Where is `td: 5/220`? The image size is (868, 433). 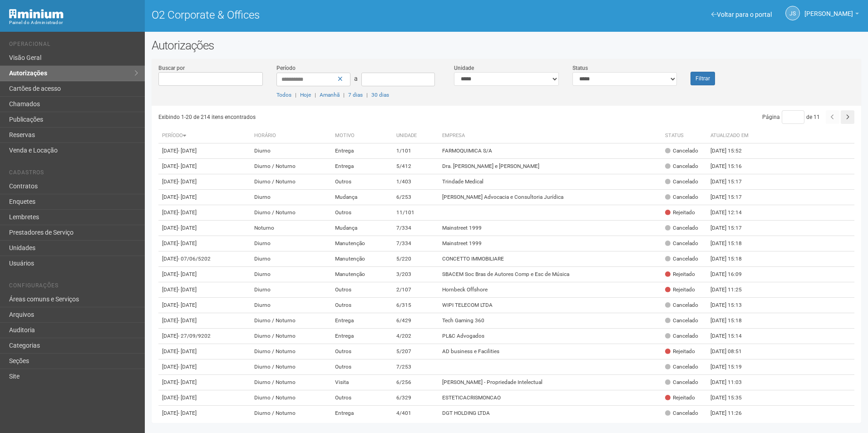
td: 5/220 is located at coordinates (416, 259).